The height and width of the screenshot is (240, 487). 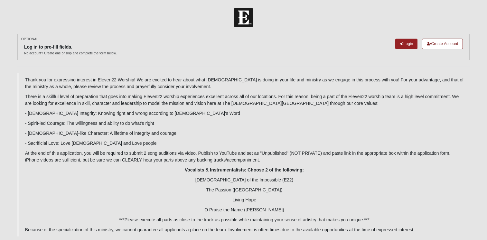 I want to click on p: Thank you for expressing interest in Eleven22 Worship! We are excited to hear about what [DEMOGRA..., so click(x=244, y=83).